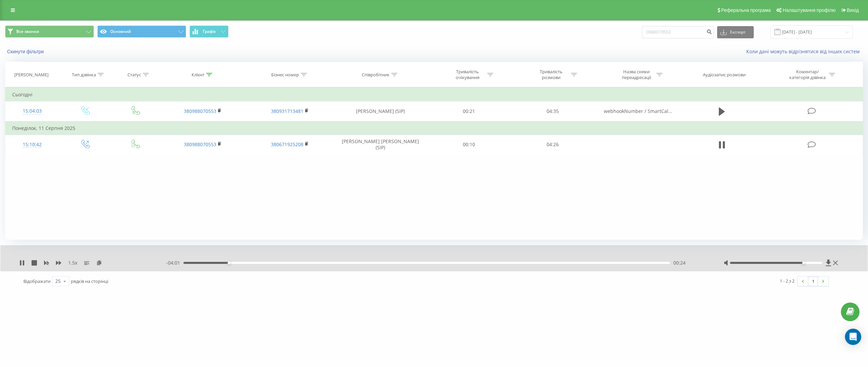 The height and width of the screenshot is (367, 868). Describe the element at coordinates (434, 128) in the screenshot. I see `td: Понеділок, 11 Серпня 2025` at that location.